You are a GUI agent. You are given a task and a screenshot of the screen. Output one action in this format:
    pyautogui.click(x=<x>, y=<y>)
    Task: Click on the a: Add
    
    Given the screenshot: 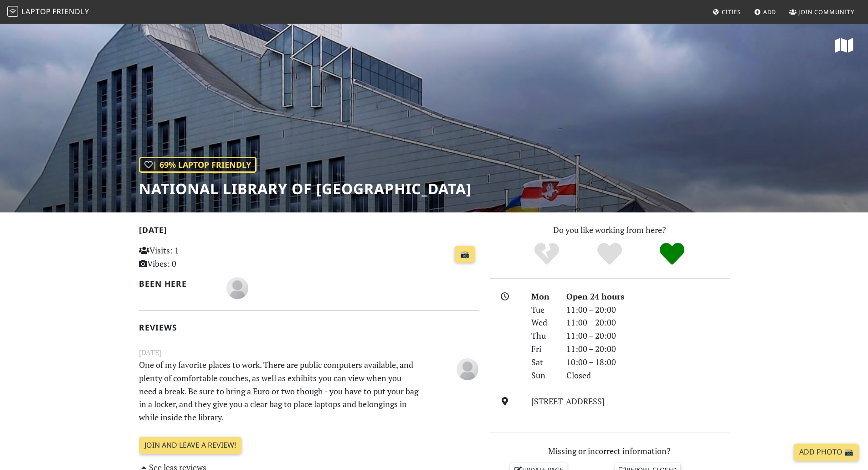 What is the action you would take?
    pyautogui.click(x=765, y=12)
    